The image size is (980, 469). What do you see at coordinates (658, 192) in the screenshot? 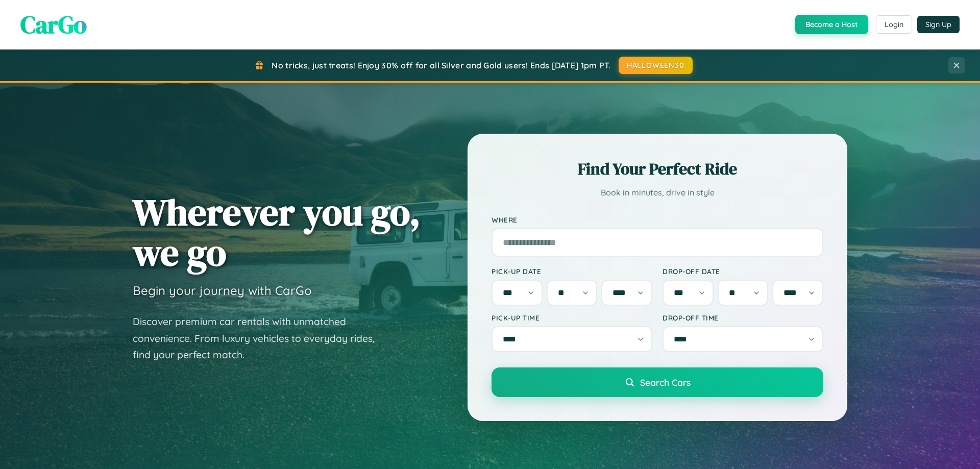
I see `p: Book in minutes, drive in style` at bounding box center [658, 192].